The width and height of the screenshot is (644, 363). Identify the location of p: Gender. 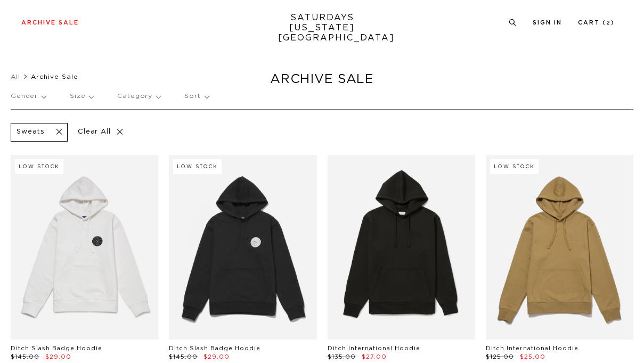
(28, 96).